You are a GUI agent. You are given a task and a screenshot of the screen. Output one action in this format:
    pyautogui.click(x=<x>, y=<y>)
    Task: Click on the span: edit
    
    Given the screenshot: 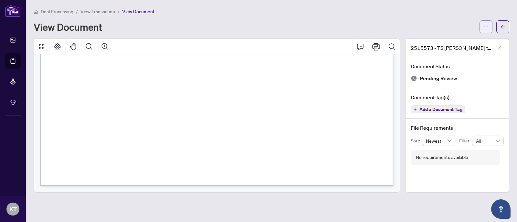 What is the action you would take?
    pyautogui.click(x=500, y=48)
    